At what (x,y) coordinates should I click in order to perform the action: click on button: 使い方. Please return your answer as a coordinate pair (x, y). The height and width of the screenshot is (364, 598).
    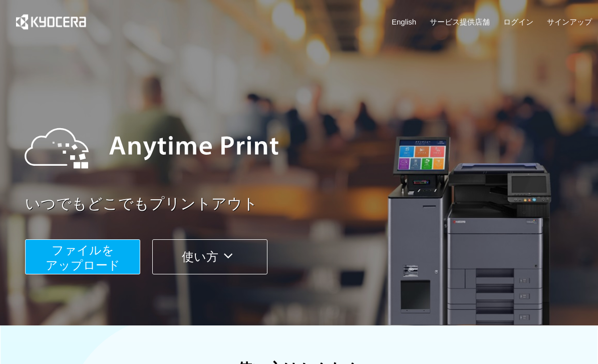
    Looking at the image, I should click on (210, 257).